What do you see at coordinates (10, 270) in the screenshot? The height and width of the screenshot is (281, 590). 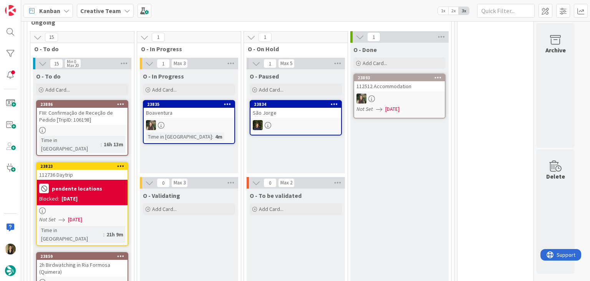 I see `img: avatar` at bounding box center [10, 270].